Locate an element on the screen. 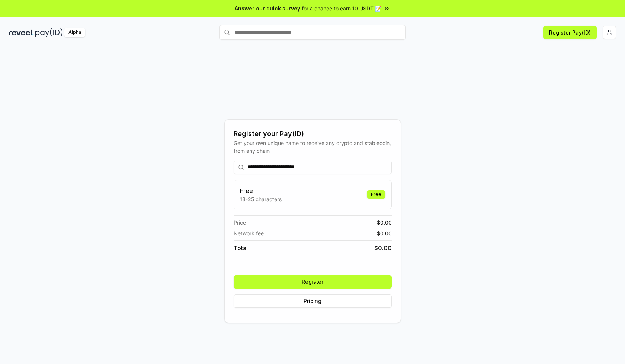  img: pay_id is located at coordinates (49, 32).